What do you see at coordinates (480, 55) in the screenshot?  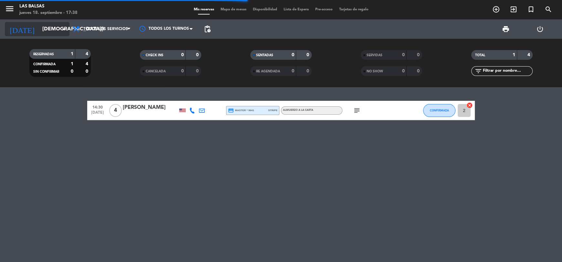 I see `span: TOTAL` at bounding box center [480, 55].